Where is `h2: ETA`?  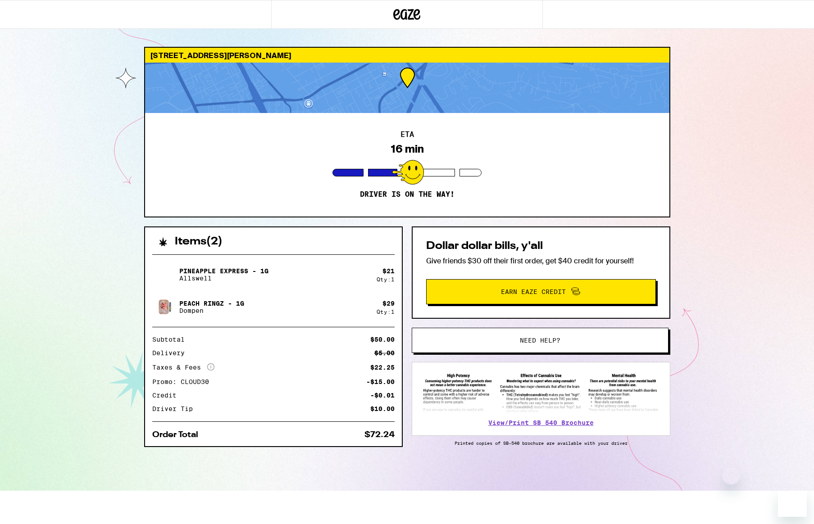 h2: ETA is located at coordinates (407, 135).